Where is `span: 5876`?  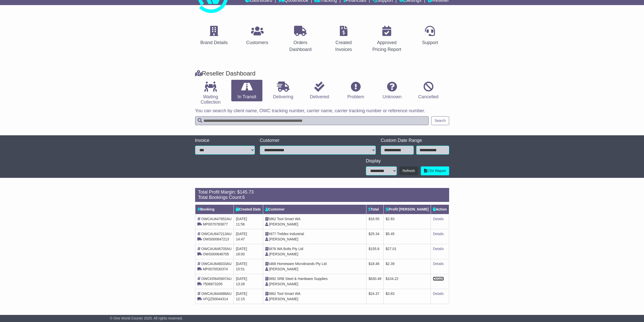
span: 5876 is located at coordinates (272, 249).